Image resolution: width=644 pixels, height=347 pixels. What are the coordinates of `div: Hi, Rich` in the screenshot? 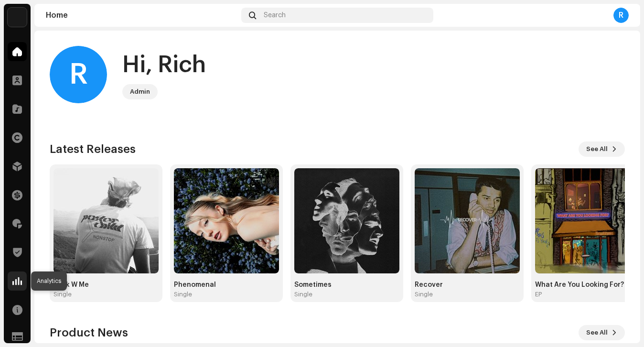 It's located at (164, 65).